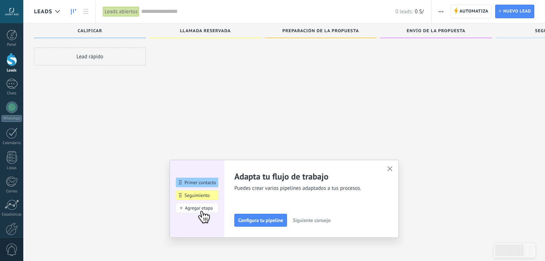  What do you see at coordinates (436, 32) in the screenshot?
I see `div: Envío de la propuesta` at bounding box center [436, 32].